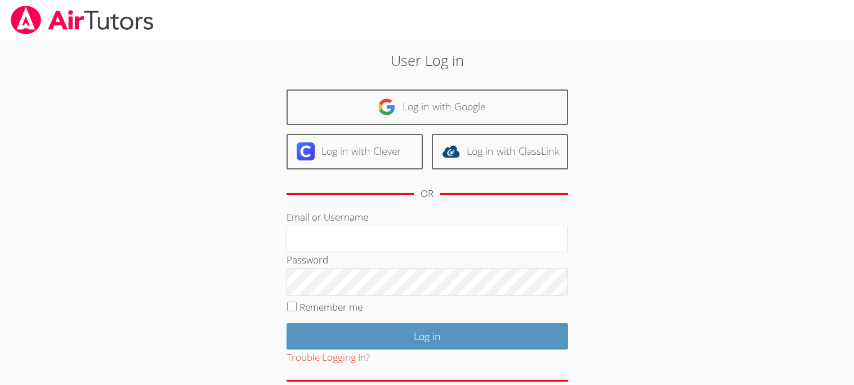 Image resolution: width=854 pixels, height=385 pixels. Describe the element at coordinates (355, 151) in the screenshot. I see `a: Log in with Clever` at that location.